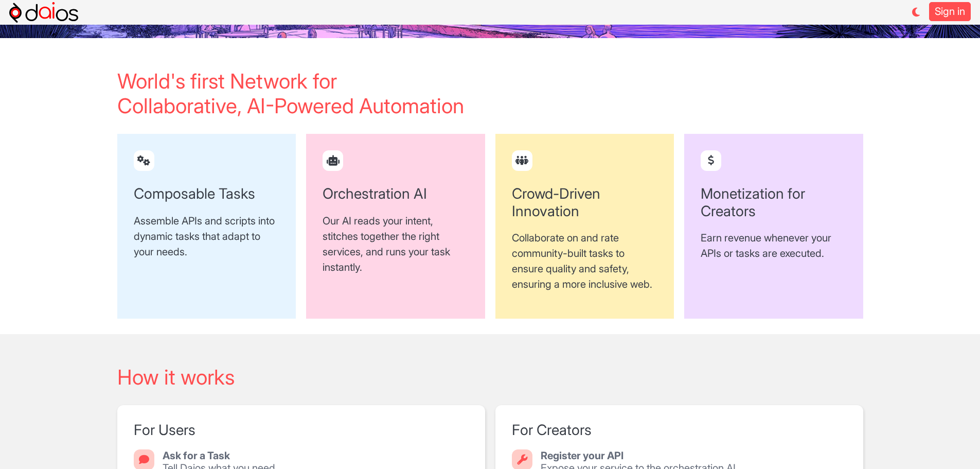  I want to click on h2: World's first Network for Collaborative, AI-Powered Automation, so click(490, 94).